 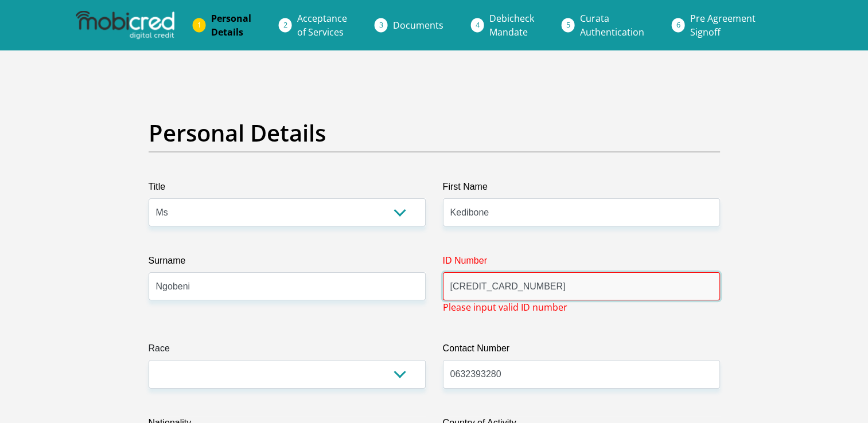 What do you see at coordinates (581, 189) in the screenshot?
I see `label: First Name` at bounding box center [581, 189].